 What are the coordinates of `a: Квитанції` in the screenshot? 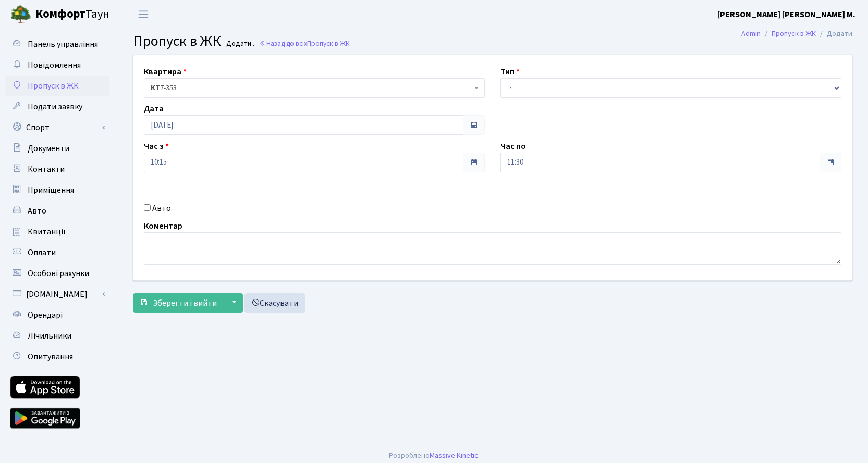 It's located at (57, 232).